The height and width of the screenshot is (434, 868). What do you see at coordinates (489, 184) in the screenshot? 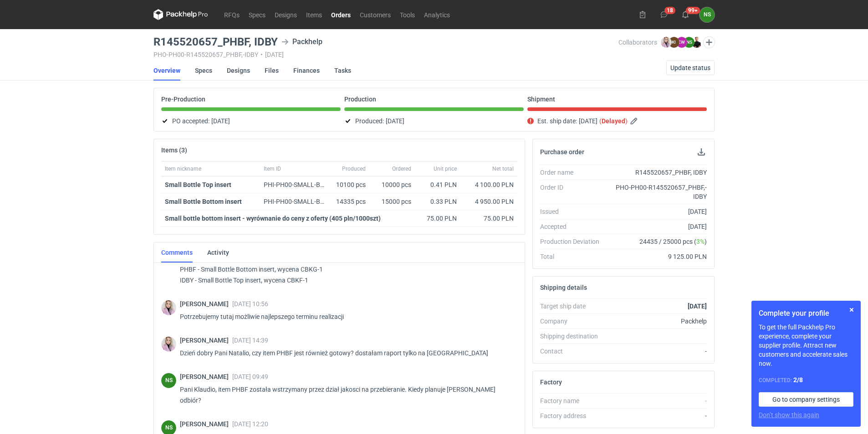
I see `div: 4 100.00 PLN` at bounding box center [489, 184].